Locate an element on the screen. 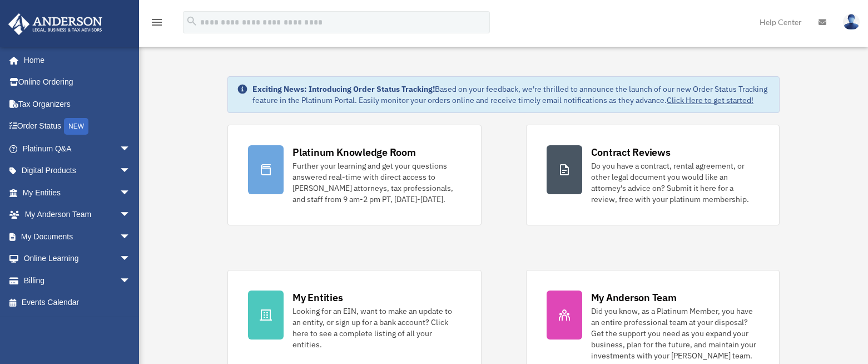 This screenshot has height=364, width=868. a: Click Here to get started! is located at coordinates (710, 100).